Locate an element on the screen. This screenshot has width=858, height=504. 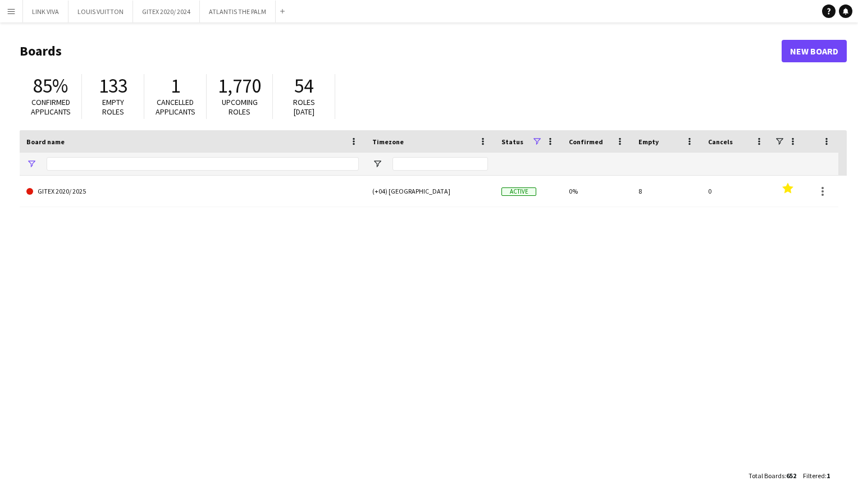
span: Active is located at coordinates (519, 191).